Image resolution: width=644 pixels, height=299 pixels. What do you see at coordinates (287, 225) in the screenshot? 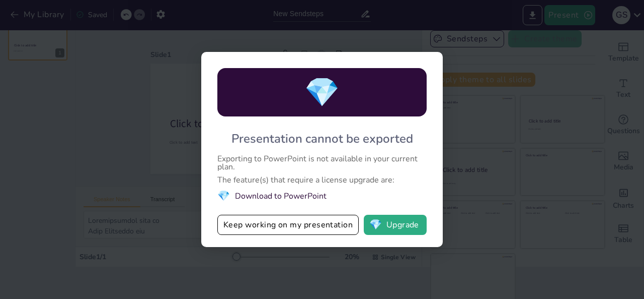
I see `button: Keep working on my presentation` at bounding box center [287, 225].